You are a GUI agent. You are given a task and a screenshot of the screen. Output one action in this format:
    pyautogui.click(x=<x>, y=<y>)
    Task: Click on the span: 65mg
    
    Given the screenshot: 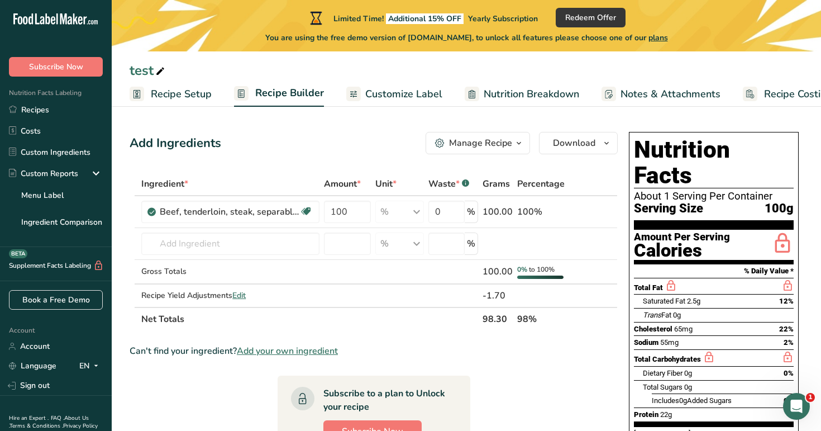 What is the action you would take?
    pyautogui.click(x=683, y=329)
    